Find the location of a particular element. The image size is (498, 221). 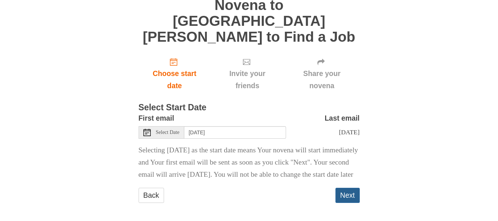

span: Choose start date is located at coordinates (175, 80).